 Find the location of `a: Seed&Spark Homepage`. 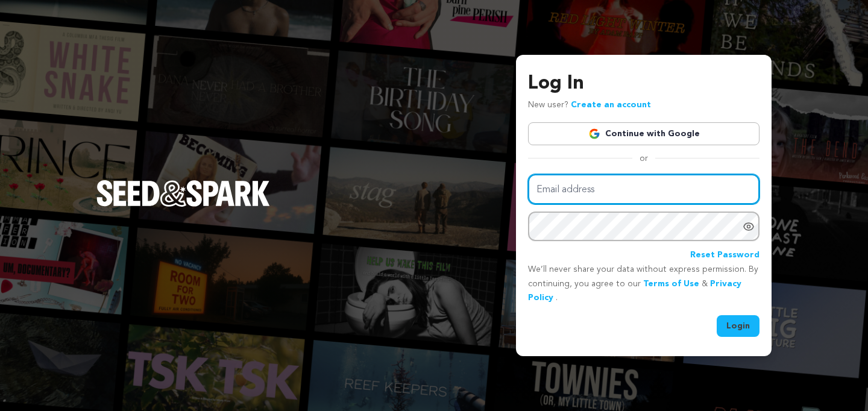

a: Seed&Spark Homepage is located at coordinates (183, 206).